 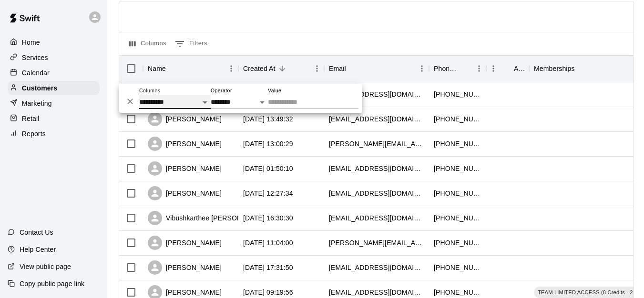 What do you see at coordinates (147, 43) in the screenshot?
I see `button: Select columns` at bounding box center [147, 43].